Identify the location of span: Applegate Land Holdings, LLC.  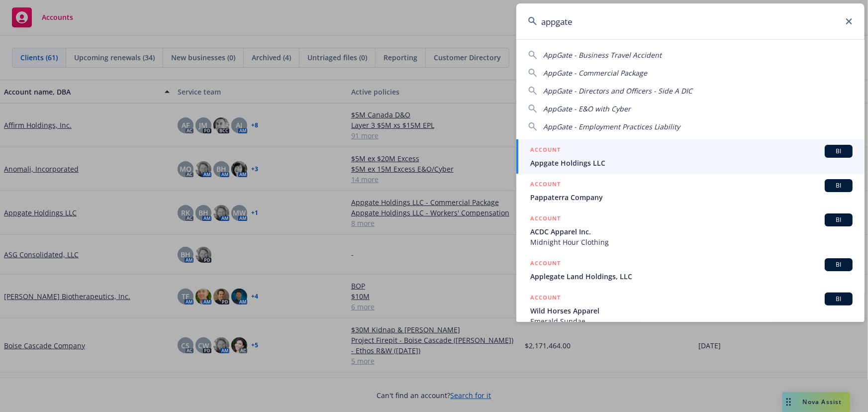
(691, 277).